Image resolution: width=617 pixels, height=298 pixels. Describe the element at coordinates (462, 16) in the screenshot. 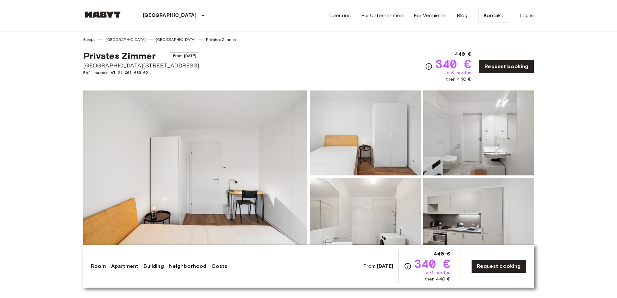

I see `a: Blog` at that location.